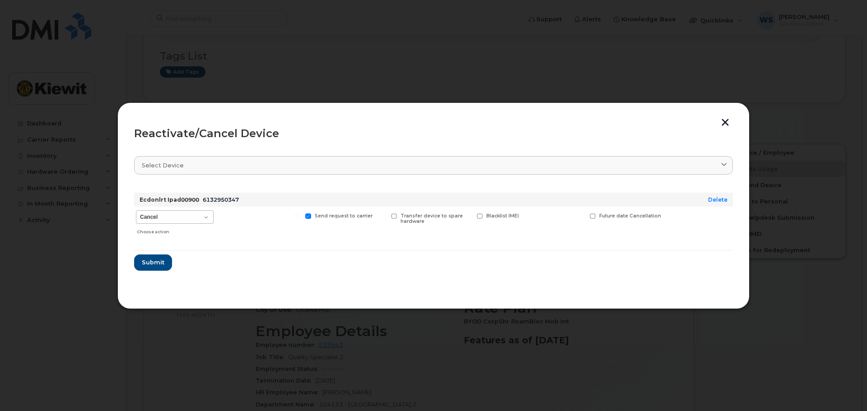  I want to click on span: Submit, so click(153, 262).